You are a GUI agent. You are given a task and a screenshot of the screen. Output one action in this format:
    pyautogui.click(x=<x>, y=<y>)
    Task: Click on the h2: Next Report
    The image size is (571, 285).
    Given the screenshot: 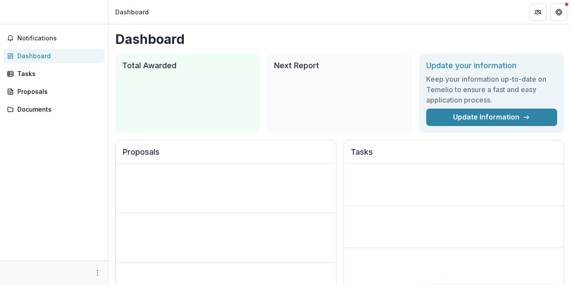 What is the action you would take?
    pyautogui.click(x=340, y=66)
    